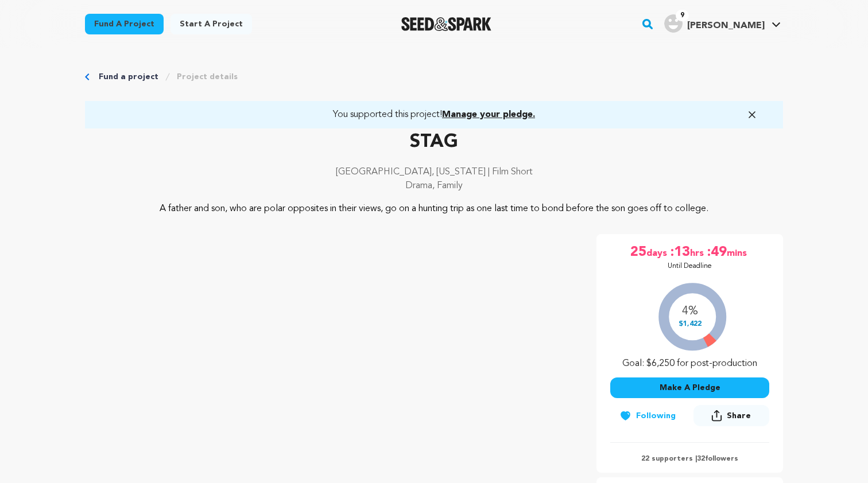  I want to click on p: Drama, Family, so click(434, 186).